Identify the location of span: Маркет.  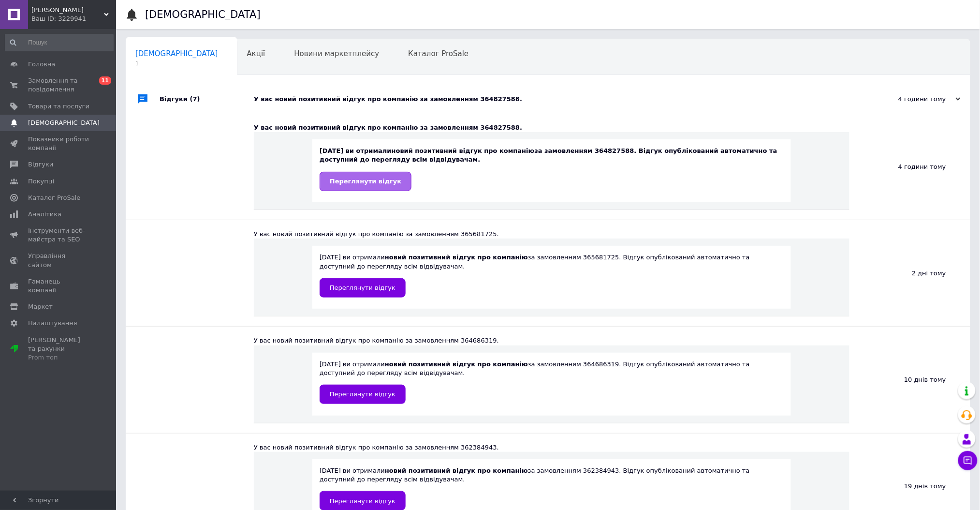
(40, 307).